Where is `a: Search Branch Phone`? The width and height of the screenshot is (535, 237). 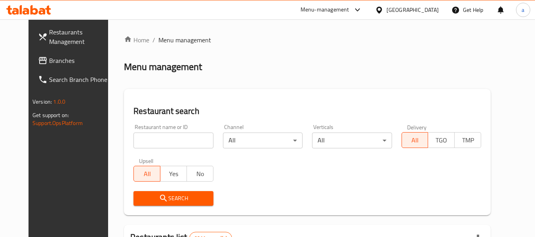
a: Search Branch Phone is located at coordinates (75, 80).